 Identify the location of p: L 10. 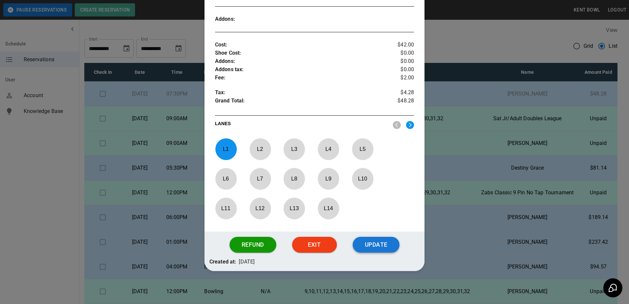
(363, 178).